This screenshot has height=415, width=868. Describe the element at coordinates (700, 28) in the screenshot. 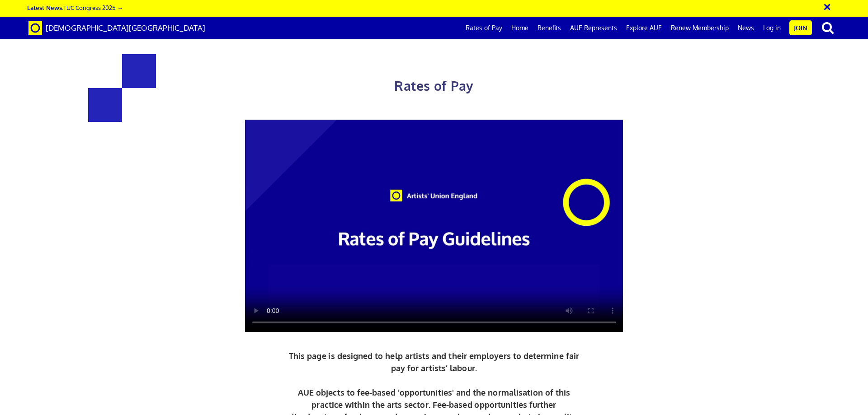

I see `a: Renew Membership` at that location.